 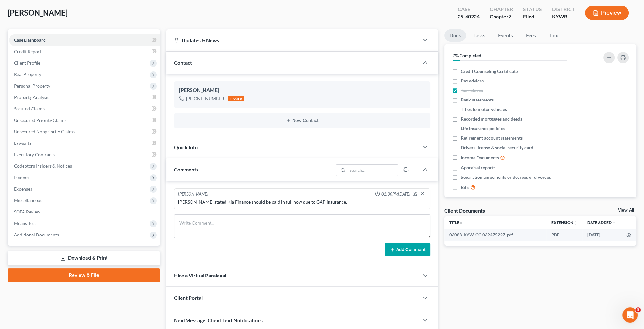 I want to click on a: View All, so click(x=626, y=211).